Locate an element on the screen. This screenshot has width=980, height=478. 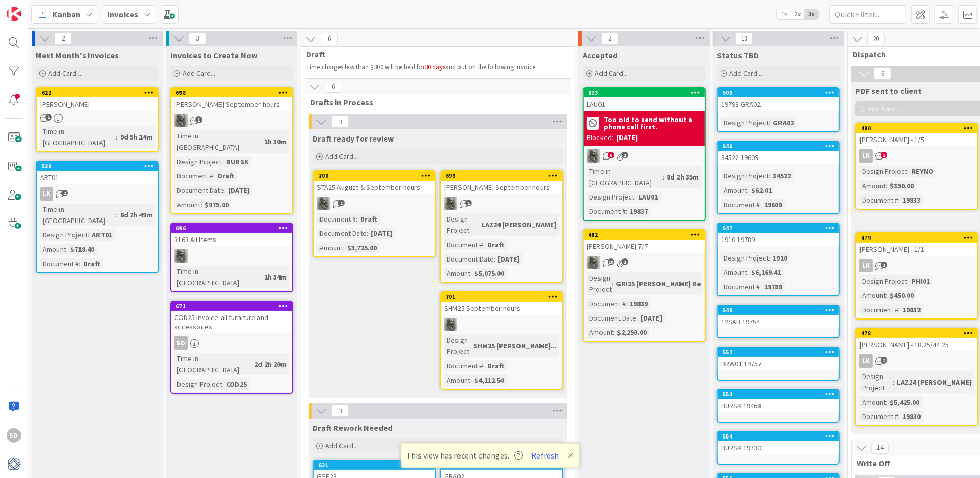
div: 19837 is located at coordinates (638, 212).